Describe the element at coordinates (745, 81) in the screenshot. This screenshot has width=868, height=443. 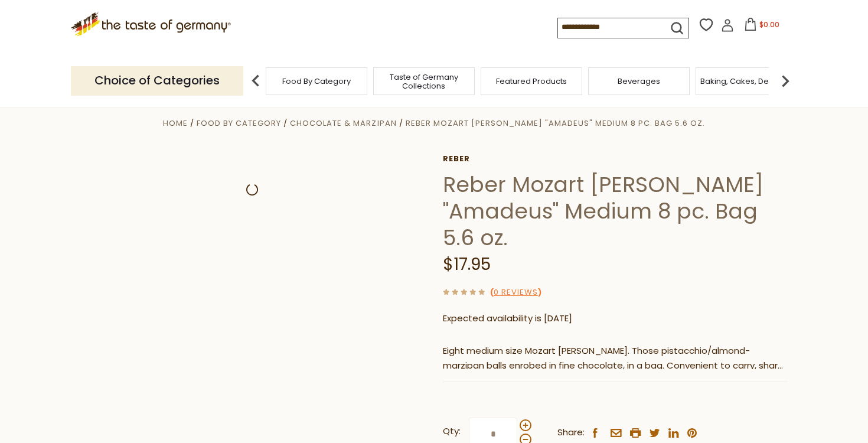
I see `a: Baking, Cakes, Desserts` at that location.